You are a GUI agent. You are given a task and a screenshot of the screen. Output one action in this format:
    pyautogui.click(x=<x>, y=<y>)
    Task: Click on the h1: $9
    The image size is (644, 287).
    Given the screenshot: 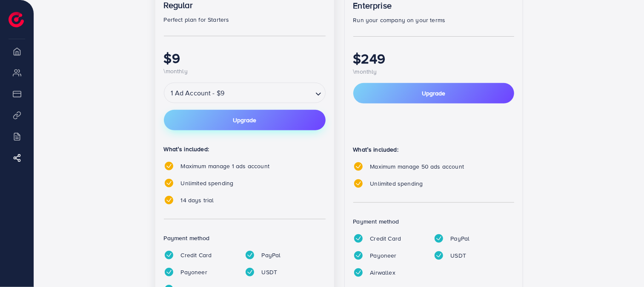 What is the action you would take?
    pyautogui.click(x=245, y=58)
    